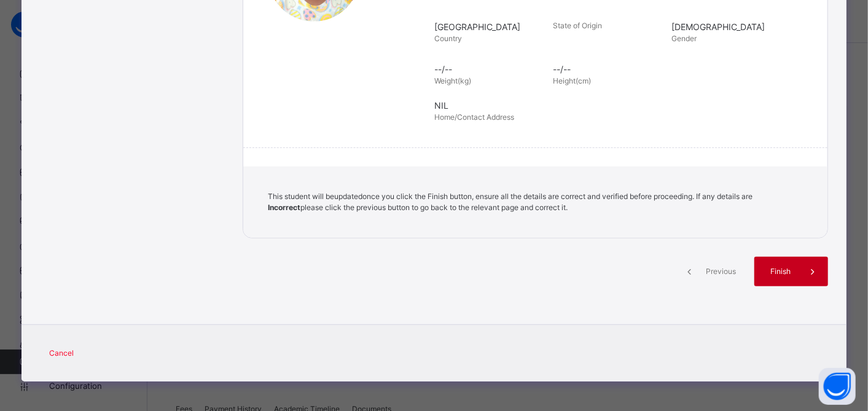 Image resolution: width=868 pixels, height=411 pixels. I want to click on span: State of Origin, so click(577, 26).